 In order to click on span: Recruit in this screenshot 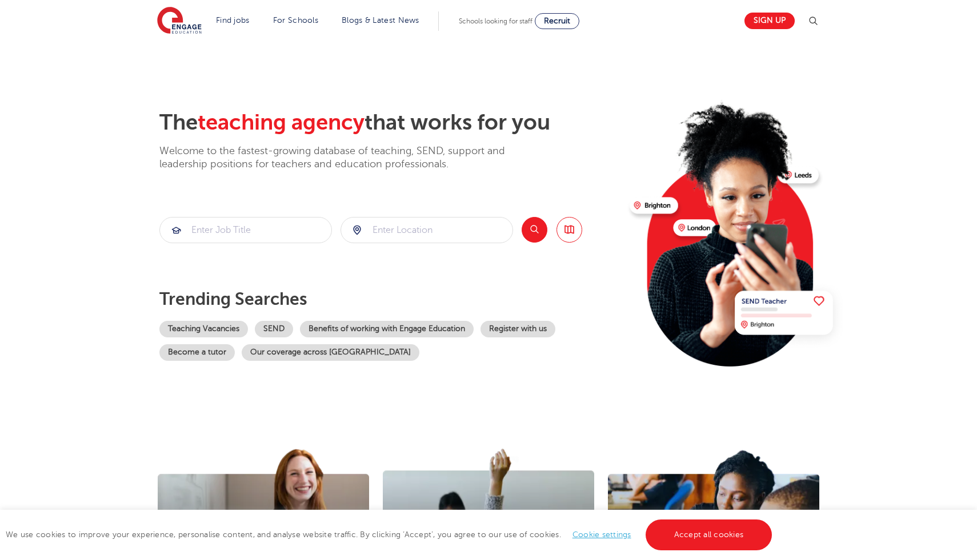, I will do `click(557, 21)`.